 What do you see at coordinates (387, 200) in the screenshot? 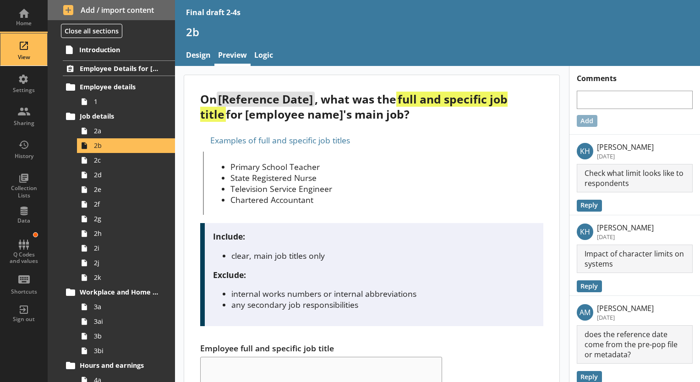
I see `li: Chartered Accountant` at bounding box center [387, 200].